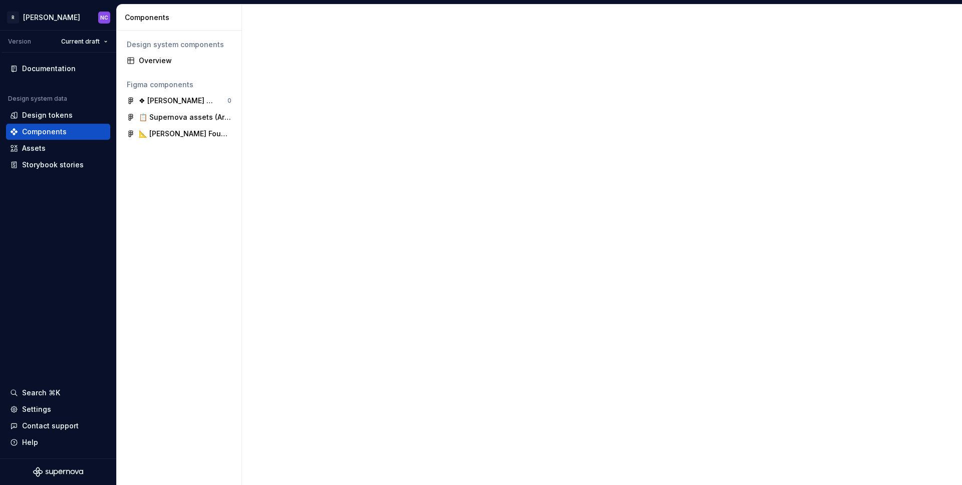 This screenshot has width=962, height=485. Describe the element at coordinates (80, 42) in the screenshot. I see `span: Current draft` at that location.